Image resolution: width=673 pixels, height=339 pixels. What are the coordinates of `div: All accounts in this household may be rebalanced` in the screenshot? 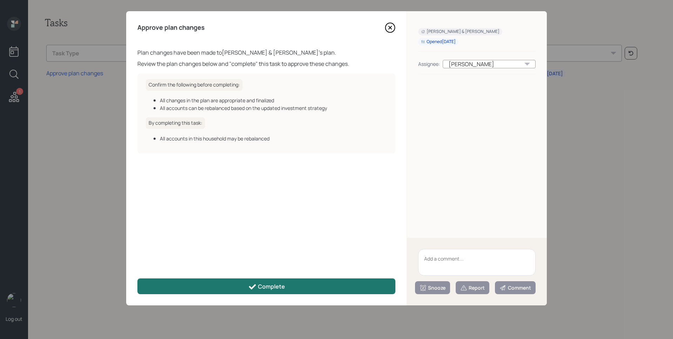 It's located at (273, 138).